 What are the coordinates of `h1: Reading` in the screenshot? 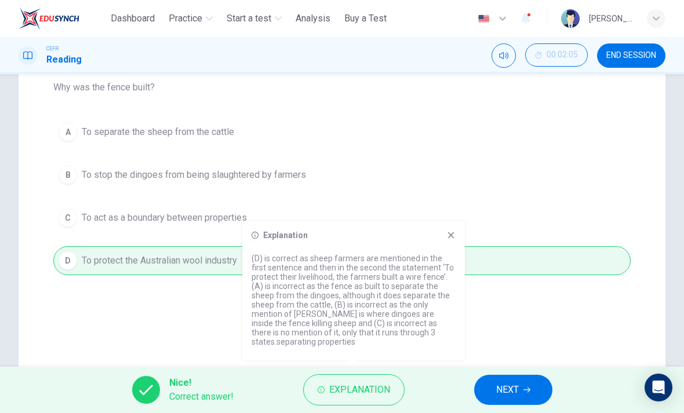 It's located at (64, 60).